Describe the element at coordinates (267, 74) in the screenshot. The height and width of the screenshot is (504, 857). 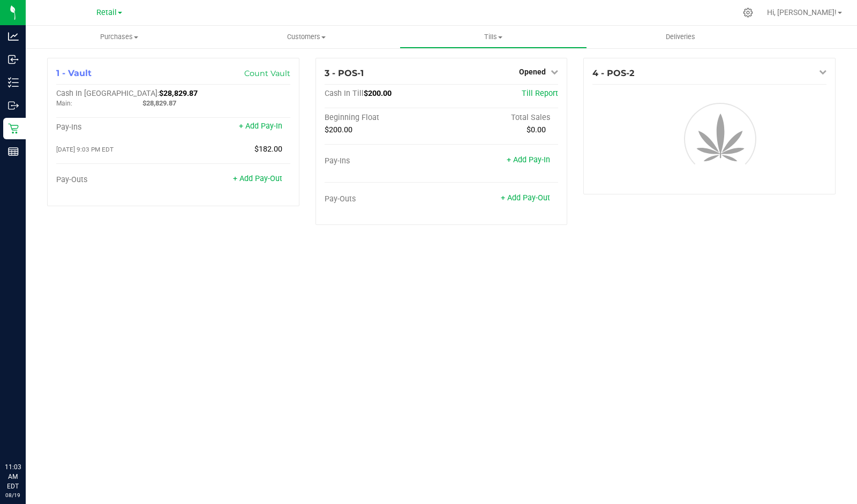
I see `a: Count Vault` at that location.